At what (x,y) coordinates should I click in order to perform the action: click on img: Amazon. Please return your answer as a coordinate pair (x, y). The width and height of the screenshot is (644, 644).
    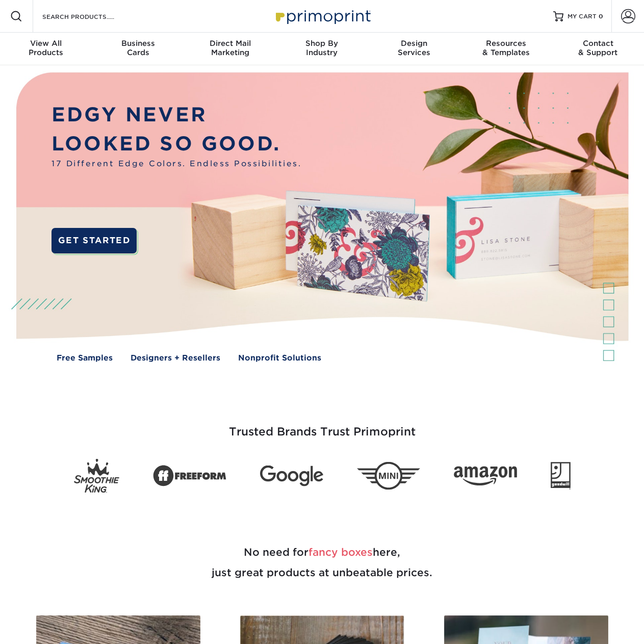
    Looking at the image, I should click on (486, 476).